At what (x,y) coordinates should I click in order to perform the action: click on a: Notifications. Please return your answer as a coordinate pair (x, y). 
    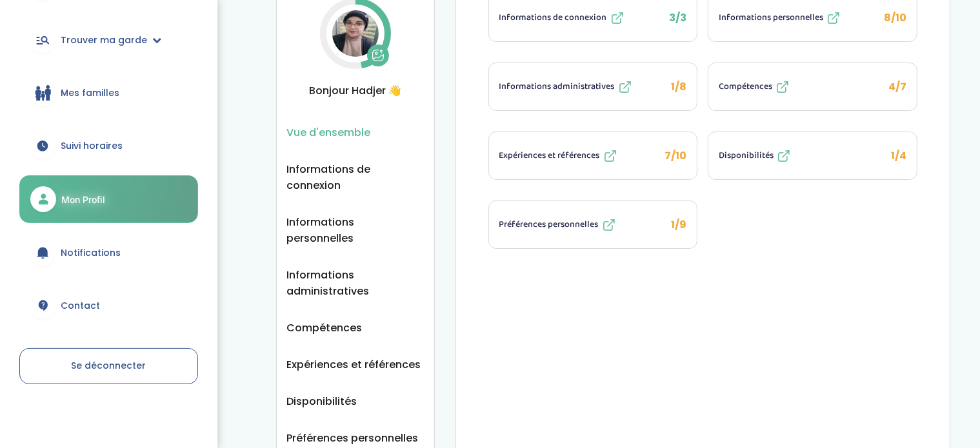
    Looking at the image, I should click on (109, 253).